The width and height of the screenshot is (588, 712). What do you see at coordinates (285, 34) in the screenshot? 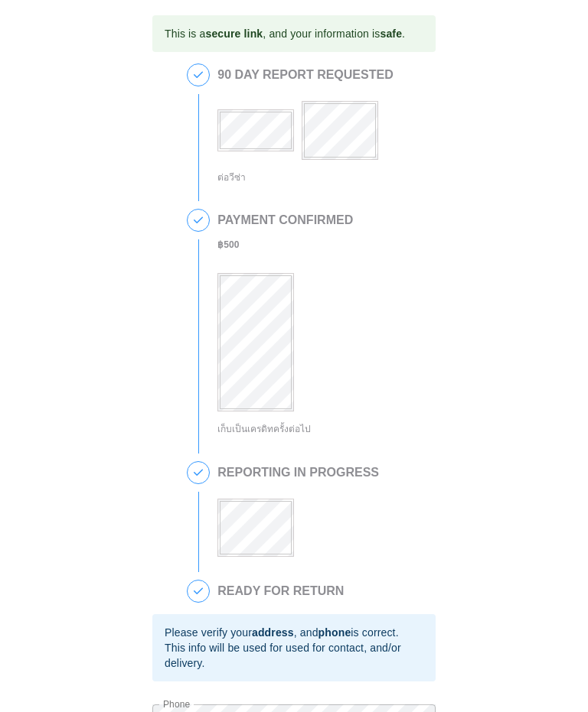
I see `div: This is a , and your information is .` at bounding box center [285, 34].